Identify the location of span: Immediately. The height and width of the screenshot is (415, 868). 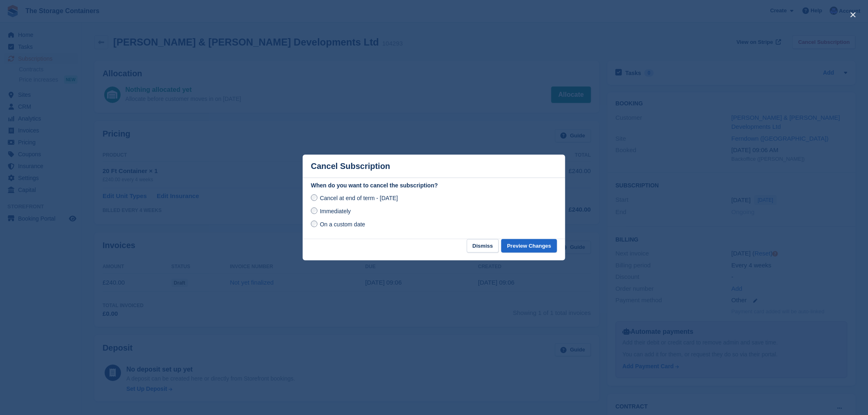
(335, 211).